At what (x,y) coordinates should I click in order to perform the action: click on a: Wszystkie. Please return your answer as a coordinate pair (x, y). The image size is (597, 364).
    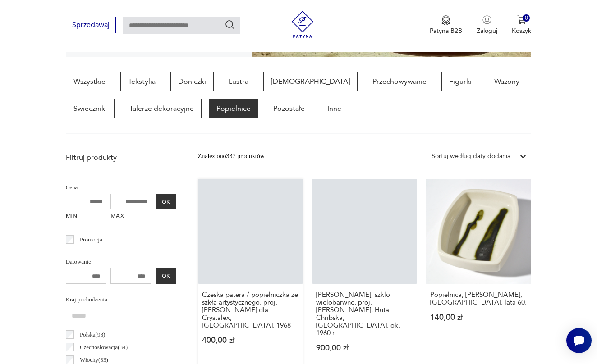
    Looking at the image, I should click on (90, 82).